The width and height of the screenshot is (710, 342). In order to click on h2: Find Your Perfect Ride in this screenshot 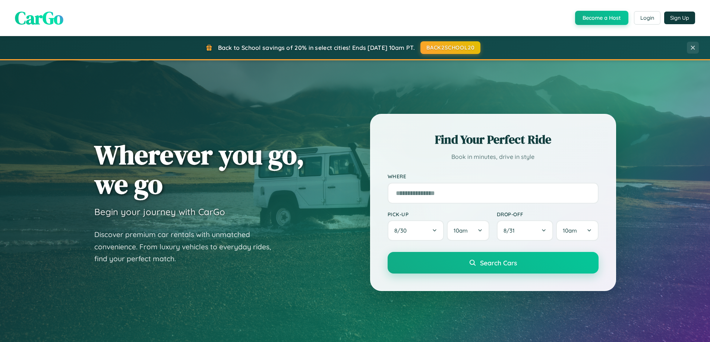, I will do `click(493, 140)`.